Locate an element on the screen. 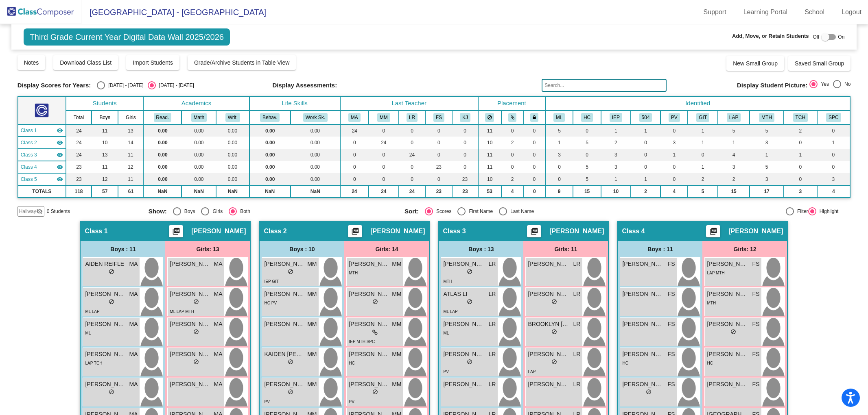  th: Faith Stayner is located at coordinates (439, 118).